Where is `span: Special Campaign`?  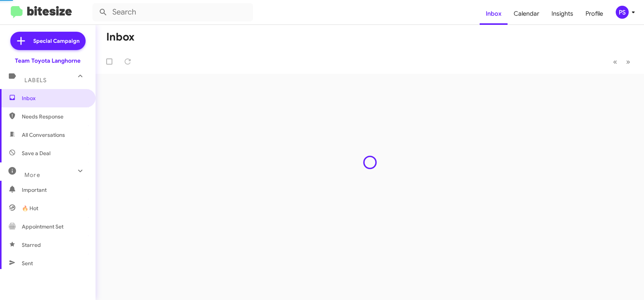
span: Special Campaign is located at coordinates (56, 41).